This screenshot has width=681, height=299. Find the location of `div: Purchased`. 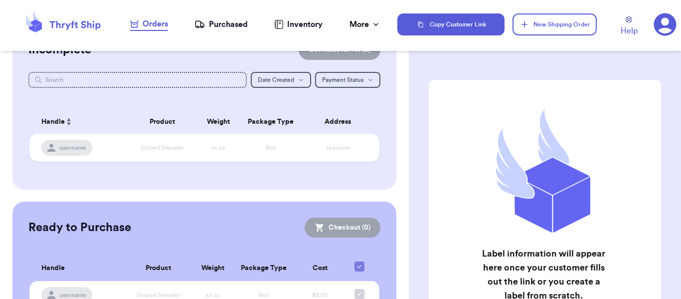

div: Purchased is located at coordinates (221, 24).